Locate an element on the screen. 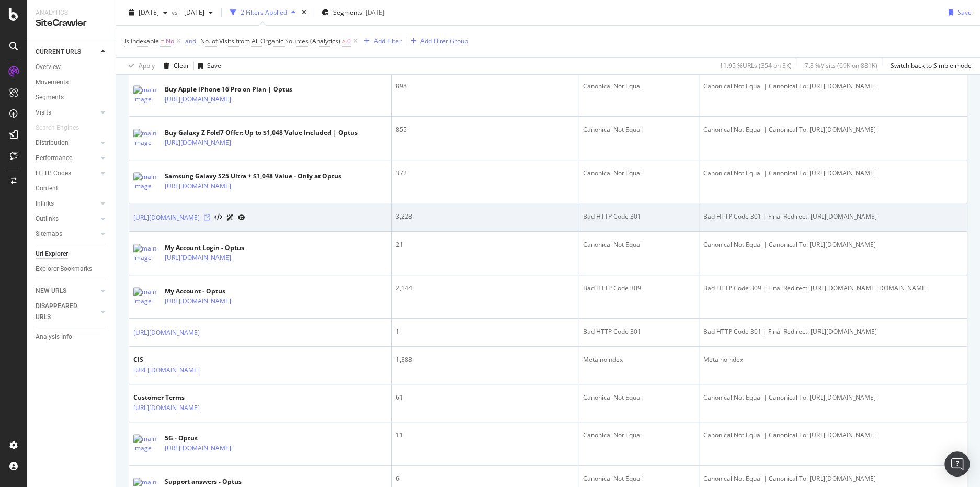 The width and height of the screenshot is (980, 487). span: 2025 Jul. 11th is located at coordinates (192, 12).